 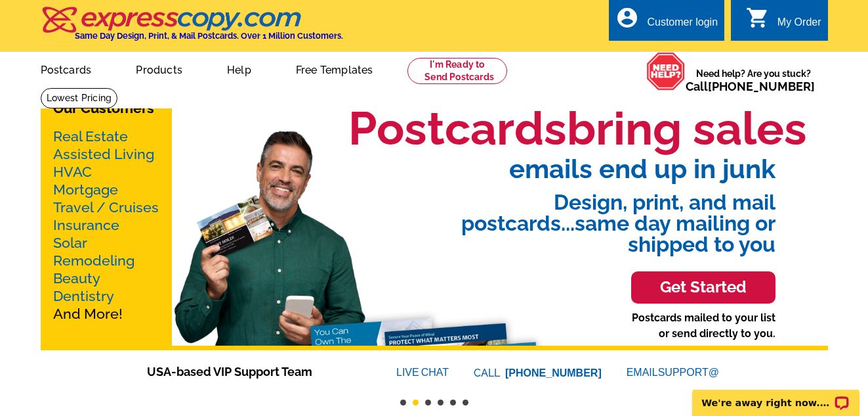 I want to click on button: Open LiveChat chat widget, so click(x=159, y=28).